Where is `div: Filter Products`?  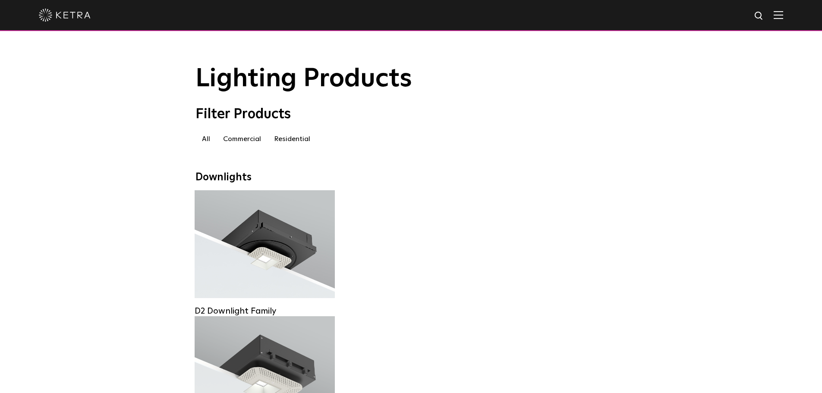
div: Filter Products is located at coordinates (411, 114).